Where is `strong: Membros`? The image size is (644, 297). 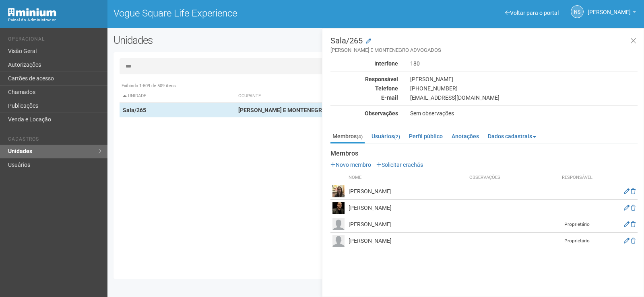
strong: Membros is located at coordinates (483, 154).